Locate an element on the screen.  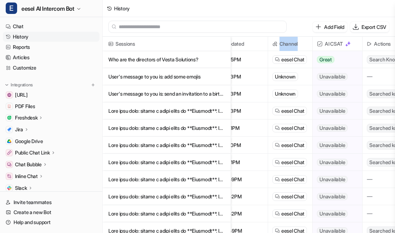
button: Great is located at coordinates (335, 60).